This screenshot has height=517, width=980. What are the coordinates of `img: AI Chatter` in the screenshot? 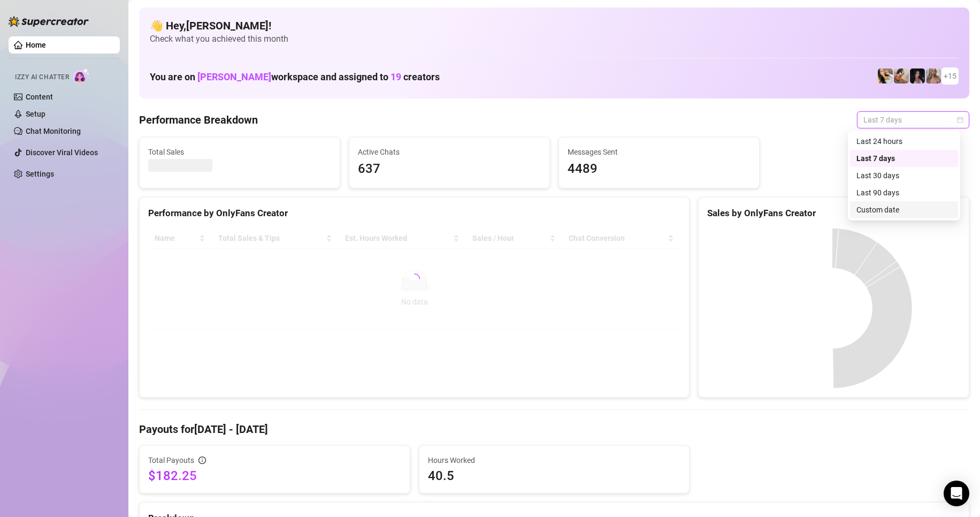 It's located at (81, 76).